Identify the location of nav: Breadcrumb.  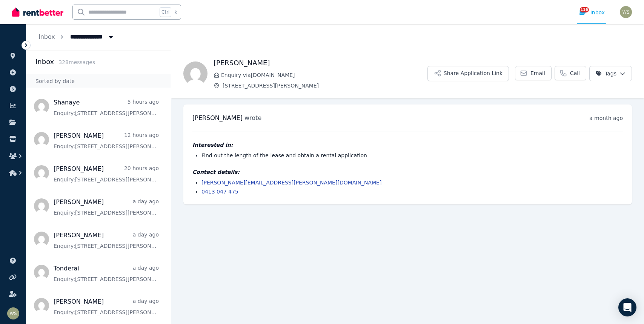
(77, 37).